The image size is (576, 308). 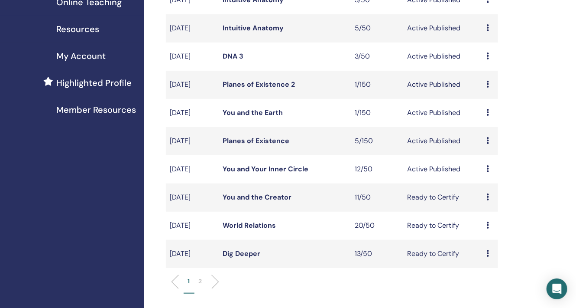 What do you see at coordinates (557, 289) in the screenshot?
I see `div: Open Intercom Messenger` at bounding box center [557, 289].